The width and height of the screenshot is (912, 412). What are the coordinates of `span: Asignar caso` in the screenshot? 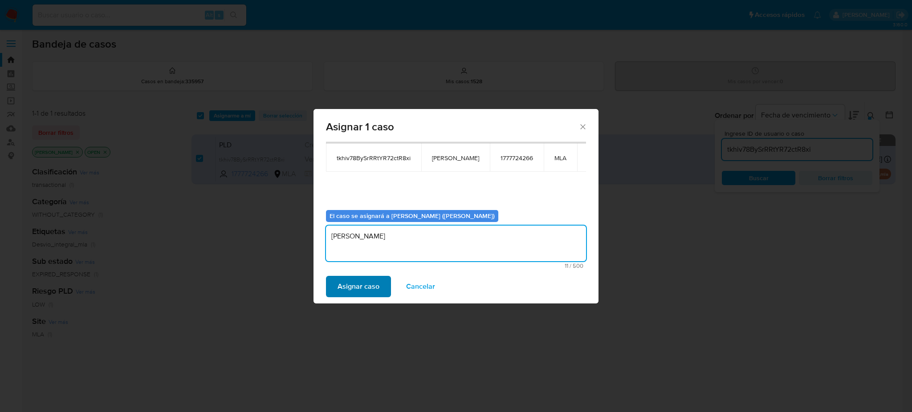 It's located at (358, 287).